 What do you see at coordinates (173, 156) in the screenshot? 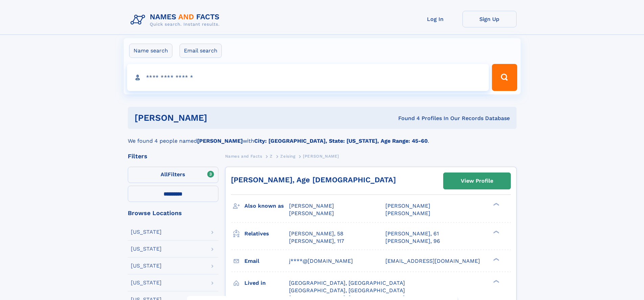
I see `div: Filters` at bounding box center [173, 156].